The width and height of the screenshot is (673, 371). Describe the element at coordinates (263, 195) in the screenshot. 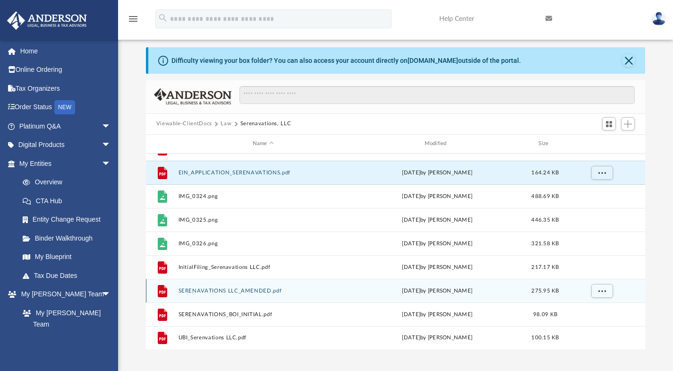

I see `button: IMG_0324.png` at that location.